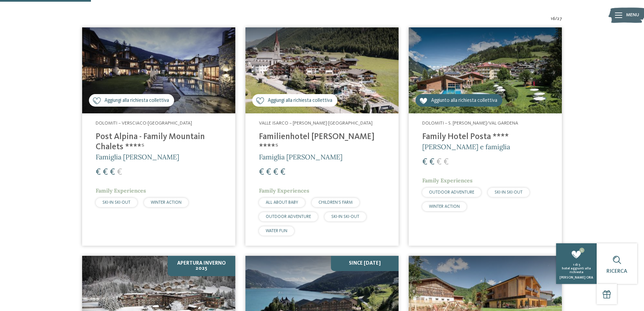 The width and height of the screenshot is (644, 311). Describe the element at coordinates (576, 270) in the screenshot. I see `span: hotel aggiunti alla richiesta` at that location.